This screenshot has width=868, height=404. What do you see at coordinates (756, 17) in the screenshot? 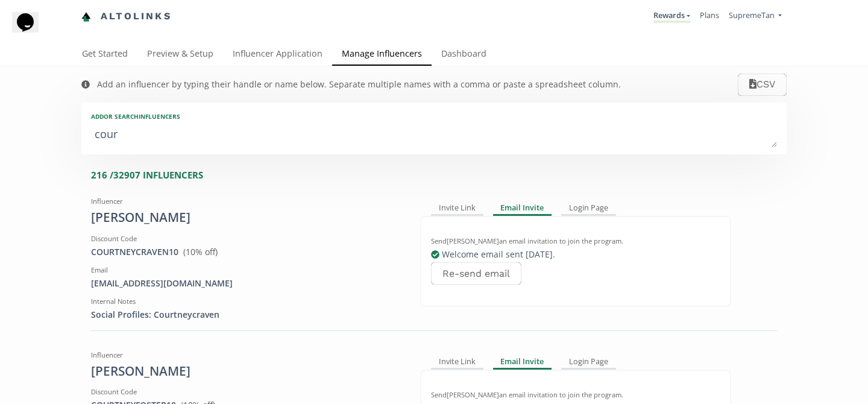
I see `a: SupremeTan` at bounding box center [756, 17].